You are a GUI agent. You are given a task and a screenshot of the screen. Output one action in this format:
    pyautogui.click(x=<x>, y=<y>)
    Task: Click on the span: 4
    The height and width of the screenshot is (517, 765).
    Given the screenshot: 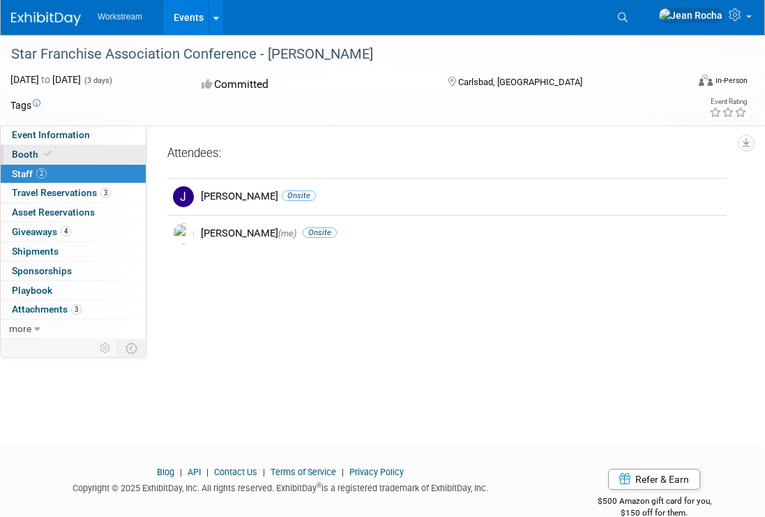 What is the action you would take?
    pyautogui.click(x=66, y=231)
    